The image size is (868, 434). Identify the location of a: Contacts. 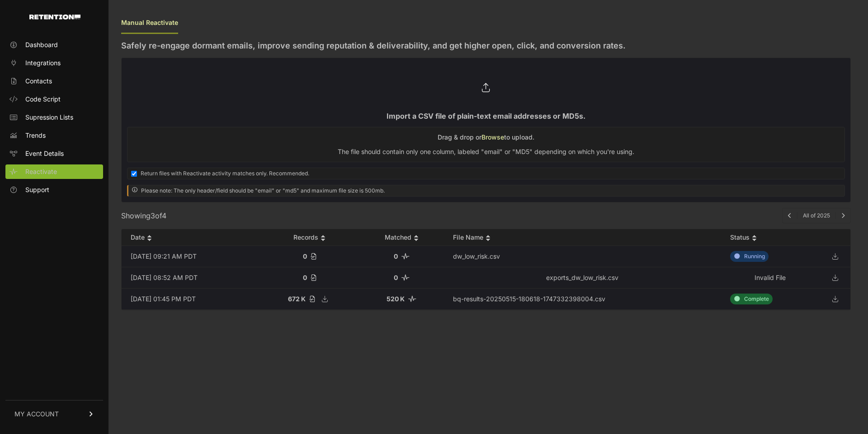
(54, 81).